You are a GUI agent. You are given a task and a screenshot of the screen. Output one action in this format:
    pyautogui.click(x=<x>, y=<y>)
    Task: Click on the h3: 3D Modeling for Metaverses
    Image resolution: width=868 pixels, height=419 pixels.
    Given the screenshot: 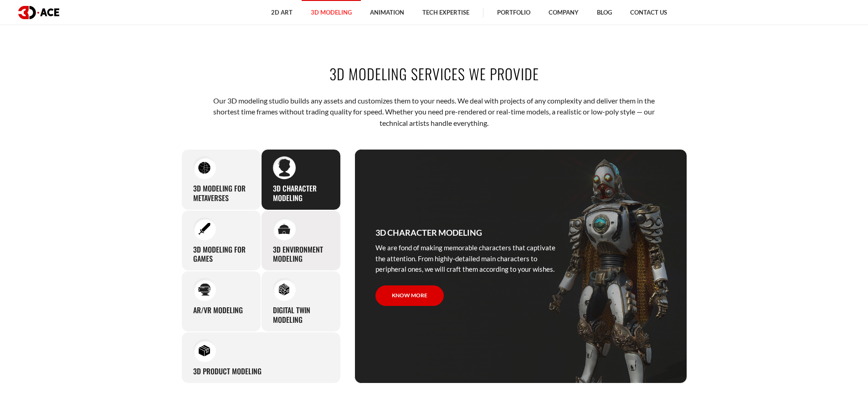 What is the action you would take?
    pyautogui.click(x=221, y=193)
    